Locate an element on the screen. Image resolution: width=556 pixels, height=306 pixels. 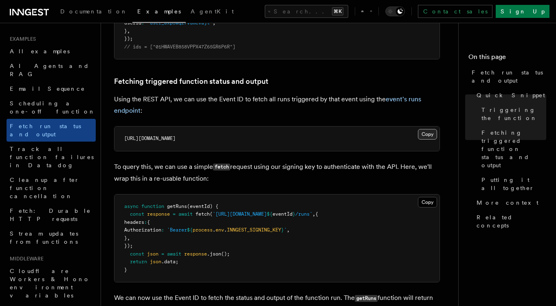
code: fetch is located at coordinates (222, 167).